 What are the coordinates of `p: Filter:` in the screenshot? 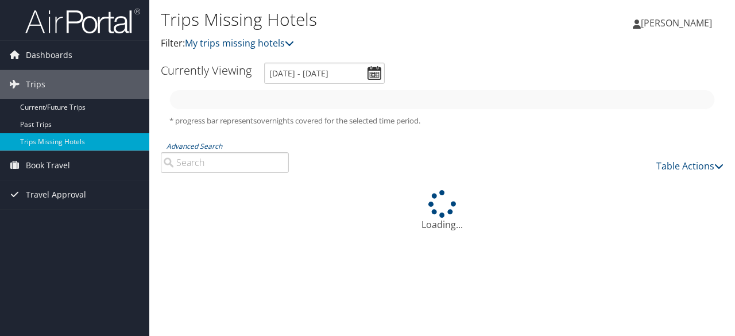 It's located at (348, 44).